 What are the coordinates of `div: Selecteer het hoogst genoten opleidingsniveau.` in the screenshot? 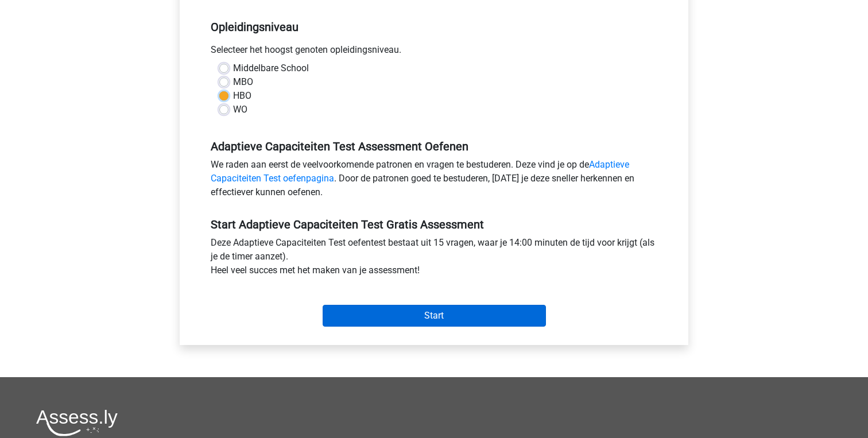 It's located at (434, 52).